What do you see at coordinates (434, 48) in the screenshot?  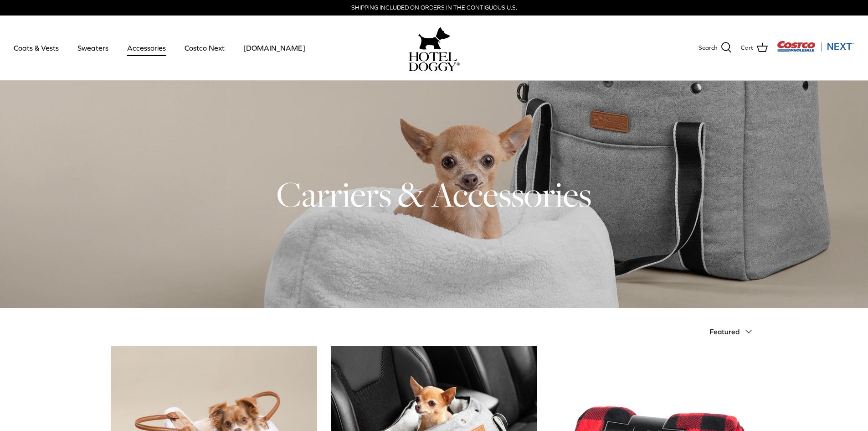 I see `a: hoteldoggy.com hoteldoggycom` at bounding box center [434, 48].